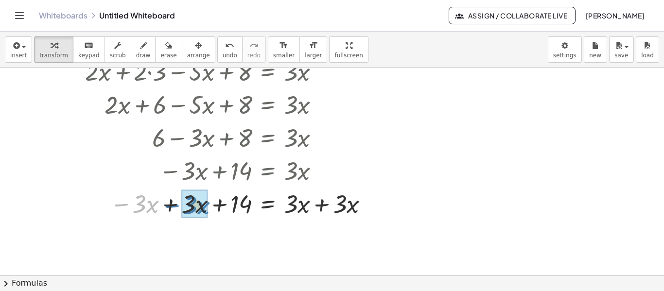 This screenshot has height=291, width=664. I want to click on span: scrub, so click(118, 55).